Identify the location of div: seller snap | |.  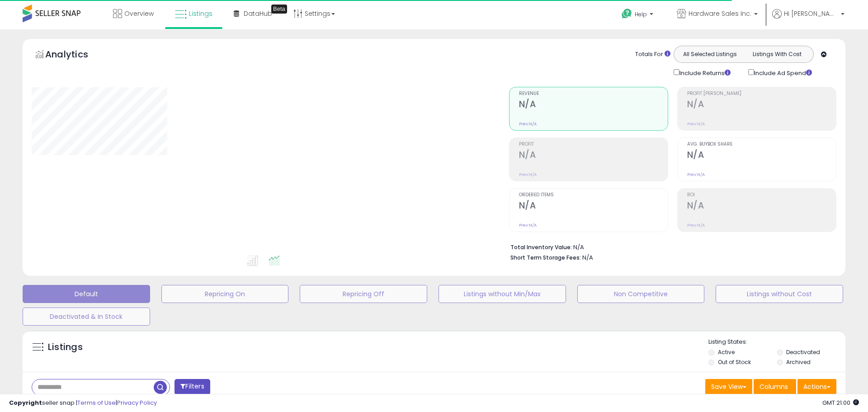
(83, 403).